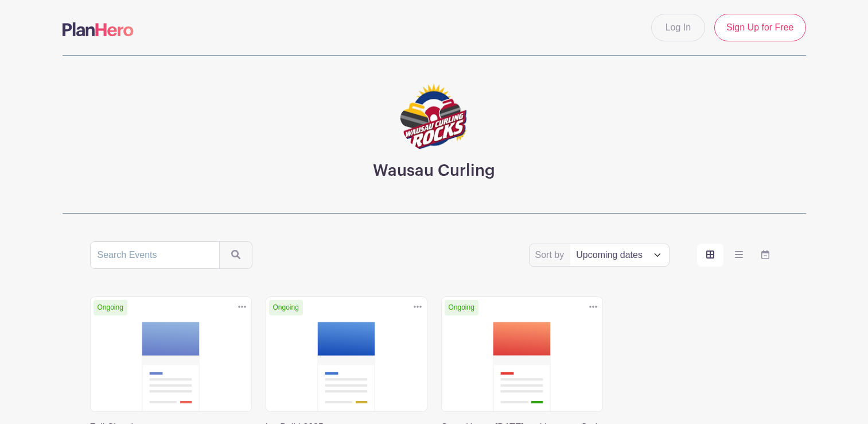 This screenshot has height=424, width=868. I want to click on a: Log In, so click(678, 28).